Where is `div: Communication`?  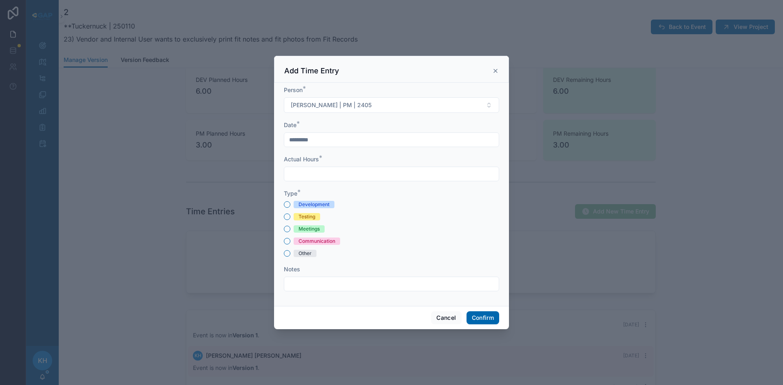 div: Communication is located at coordinates (317, 241).